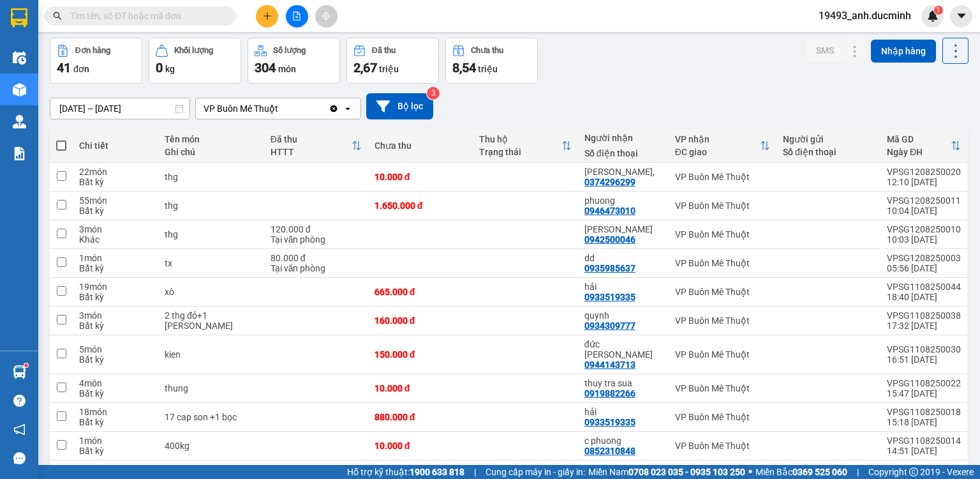 This screenshot has width=980, height=479. Describe the element at coordinates (96, 61) in the screenshot. I see `button: Đơn hàng41đơn` at that location.